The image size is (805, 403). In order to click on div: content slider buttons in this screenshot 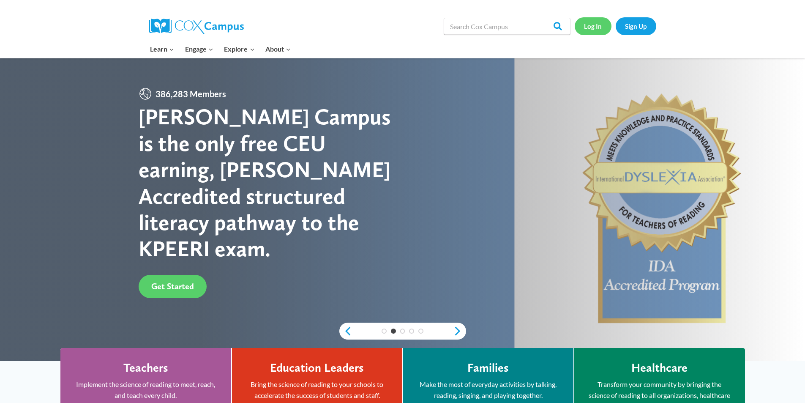, I will do `click(403, 331)`.